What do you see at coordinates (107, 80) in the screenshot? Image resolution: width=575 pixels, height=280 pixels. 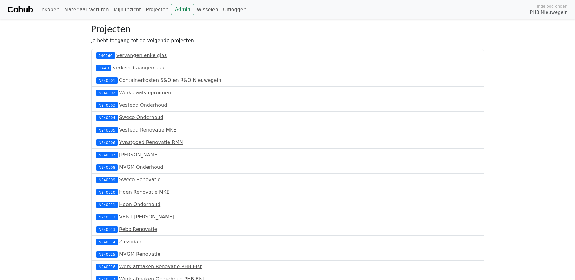 I see `div: N240001` at bounding box center [107, 80].